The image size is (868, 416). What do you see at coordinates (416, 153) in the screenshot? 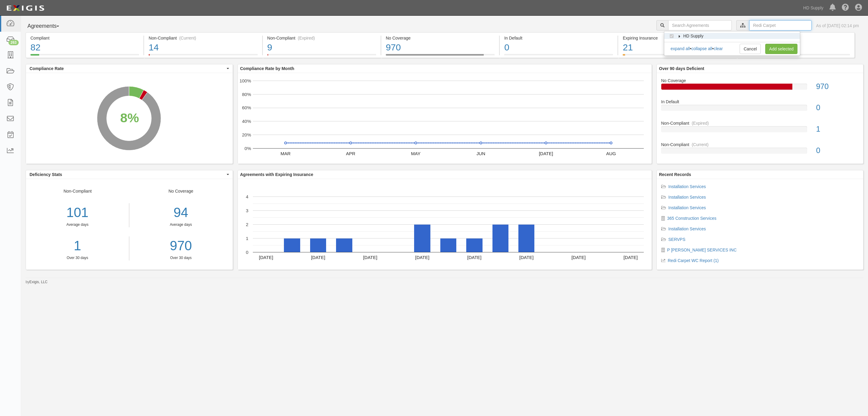
I see `text: MAY` at bounding box center [416, 153].